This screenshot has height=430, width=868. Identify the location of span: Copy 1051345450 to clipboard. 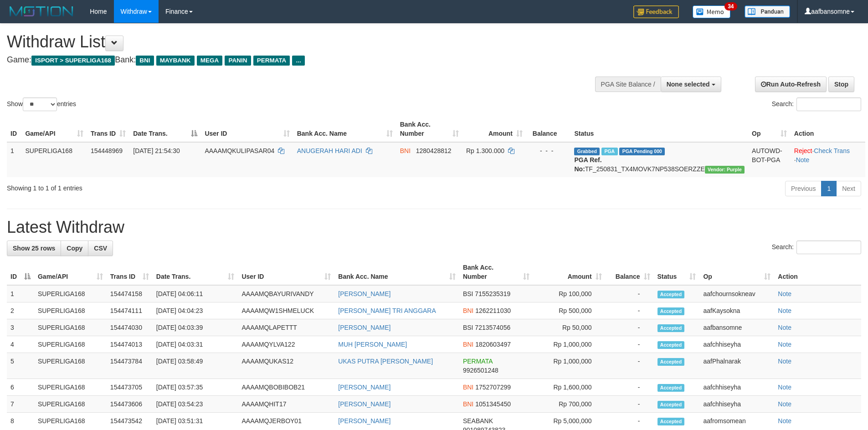
(493, 404).